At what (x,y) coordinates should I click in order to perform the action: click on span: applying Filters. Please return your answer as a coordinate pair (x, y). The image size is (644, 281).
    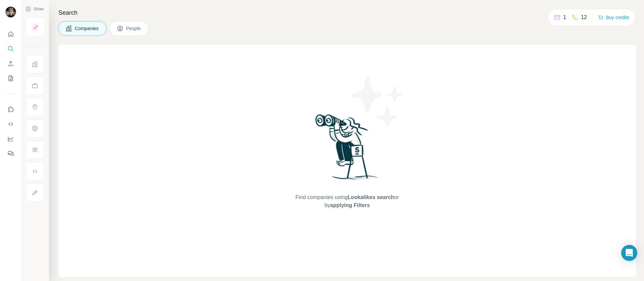
    Looking at the image, I should click on (350, 205).